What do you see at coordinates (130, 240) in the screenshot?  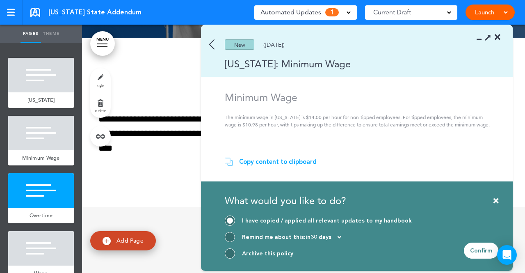 I see `span: Add Page` at bounding box center [130, 240].